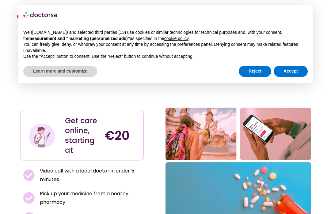 Image resolution: width=331 pixels, height=214 pixels. I want to click on p: Use the “Accept” button to consent. Use the “Reject” button to continue without accepting., so click(166, 56).